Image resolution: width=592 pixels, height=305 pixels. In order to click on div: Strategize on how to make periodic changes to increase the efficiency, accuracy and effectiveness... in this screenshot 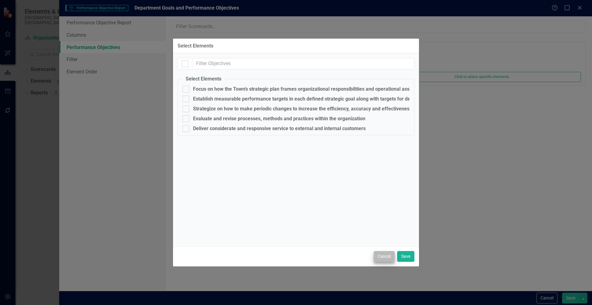, I will do `click(330, 109)`.